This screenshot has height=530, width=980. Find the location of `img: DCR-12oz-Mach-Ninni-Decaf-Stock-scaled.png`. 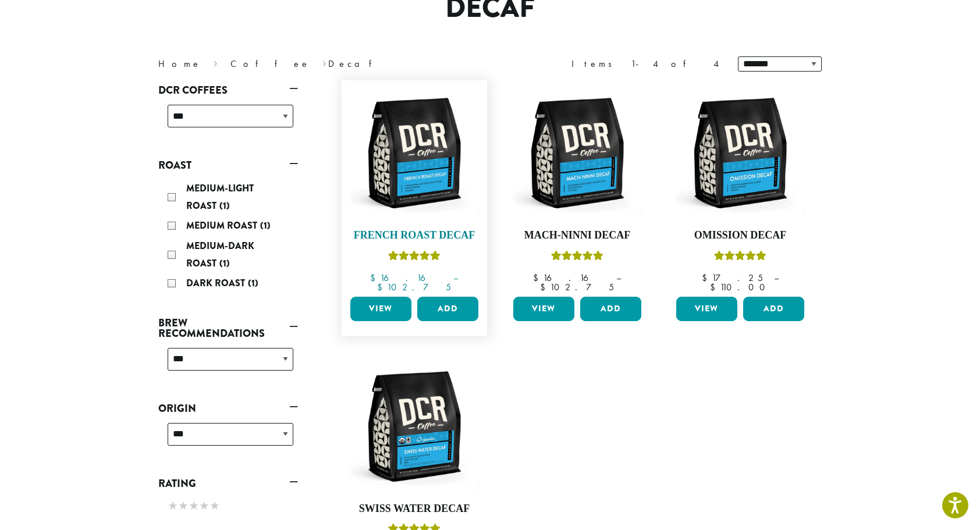

img: DCR-12oz-Mach-Ninni-Decaf-Stock-scaled.png is located at coordinates (577, 153).